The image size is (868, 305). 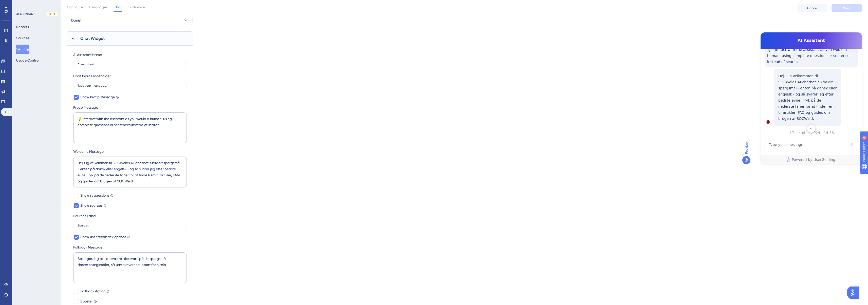 What do you see at coordinates (103, 237) in the screenshot?
I see `span: Show user feedback options` at bounding box center [103, 237].